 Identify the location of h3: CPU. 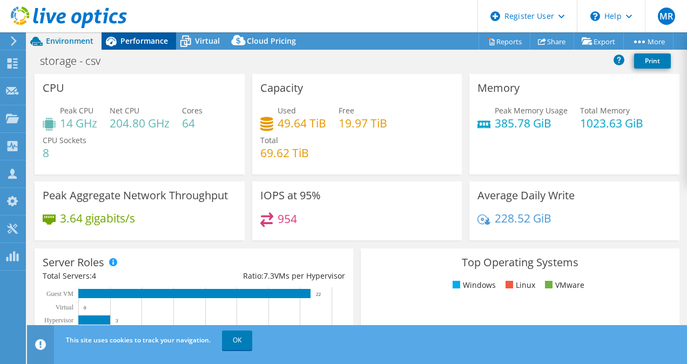
(53, 88).